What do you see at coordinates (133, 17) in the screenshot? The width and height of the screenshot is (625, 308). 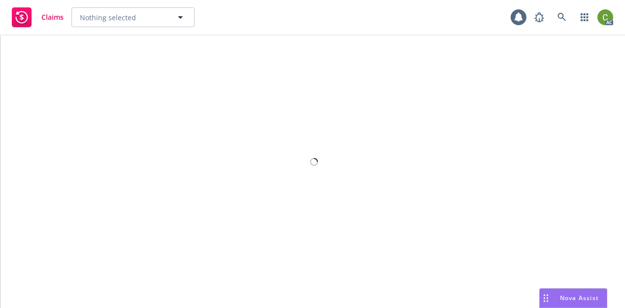 I see `button: Nothing selected` at bounding box center [133, 17].